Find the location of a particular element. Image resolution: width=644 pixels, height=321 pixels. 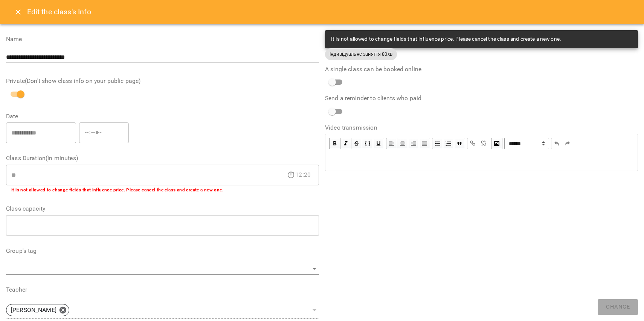

button: UL is located at coordinates (438, 144).